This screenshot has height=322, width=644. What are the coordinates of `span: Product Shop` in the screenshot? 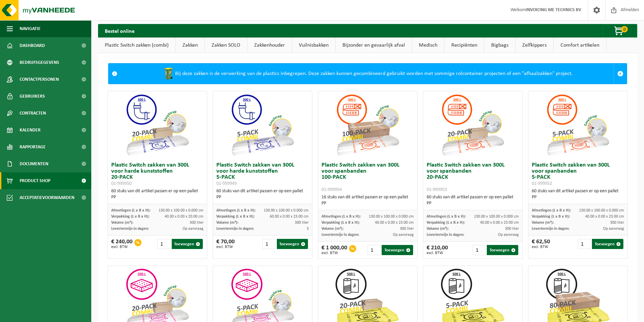 It's located at (34, 181).